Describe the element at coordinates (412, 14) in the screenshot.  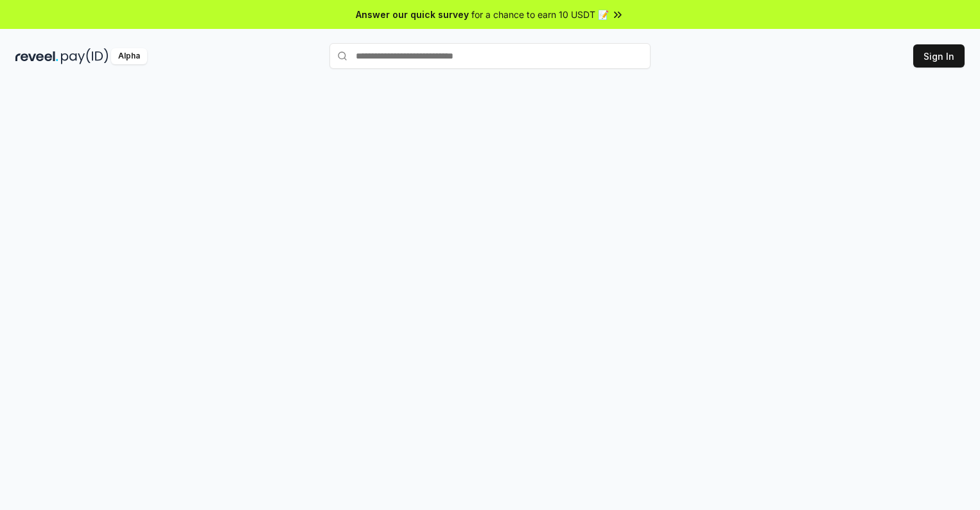
I see `span: Answer our quick survey` at that location.